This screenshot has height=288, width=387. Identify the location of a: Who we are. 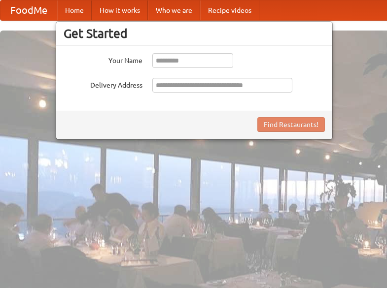
(174, 10).